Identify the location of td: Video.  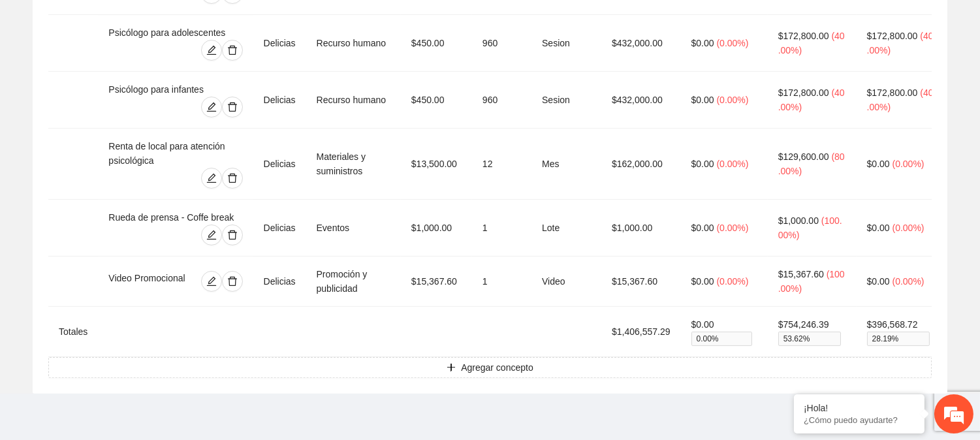
(566, 281).